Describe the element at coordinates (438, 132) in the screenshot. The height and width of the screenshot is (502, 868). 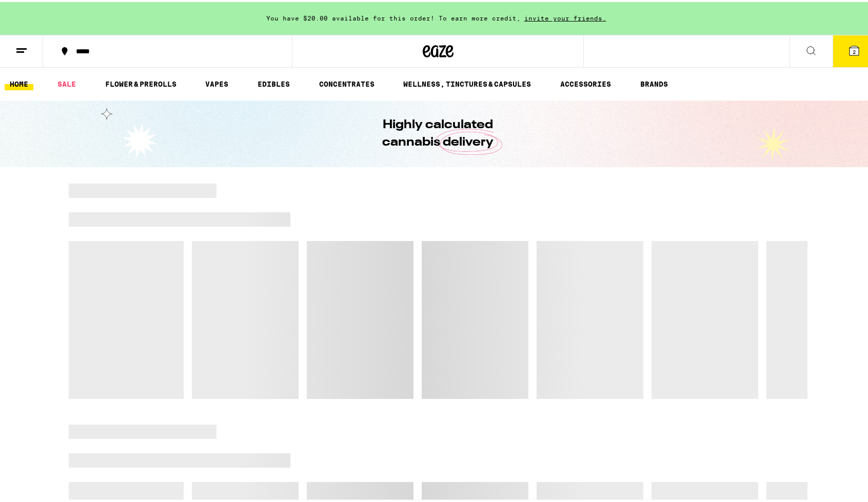
I see `h1: Highly calculated cannabis delivery` at that location.